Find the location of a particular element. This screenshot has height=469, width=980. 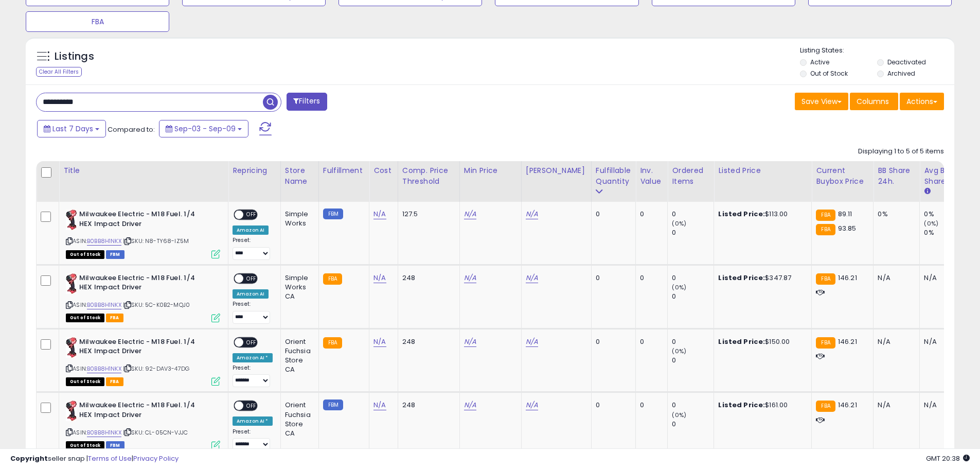

label: Deactivated is located at coordinates (906, 62).